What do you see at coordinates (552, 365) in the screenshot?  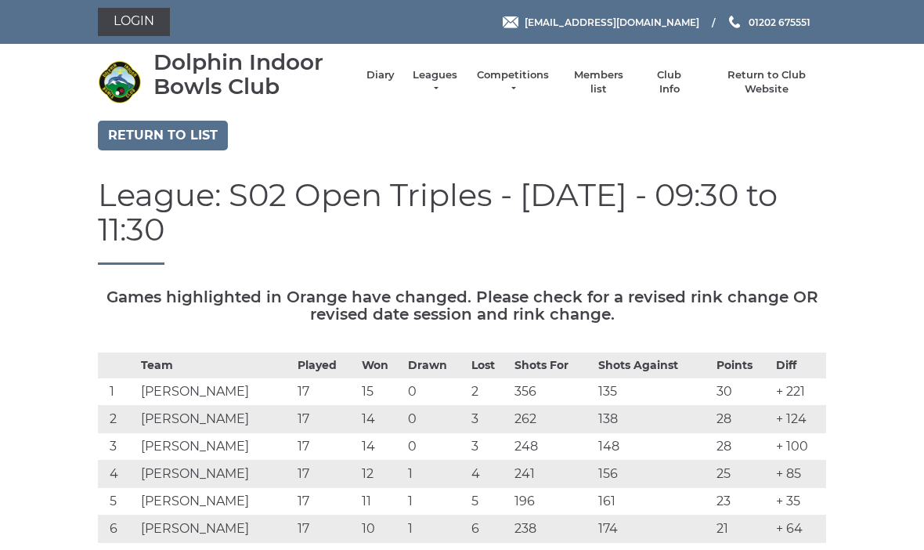 I see `th: Shots For` at bounding box center [552, 365].